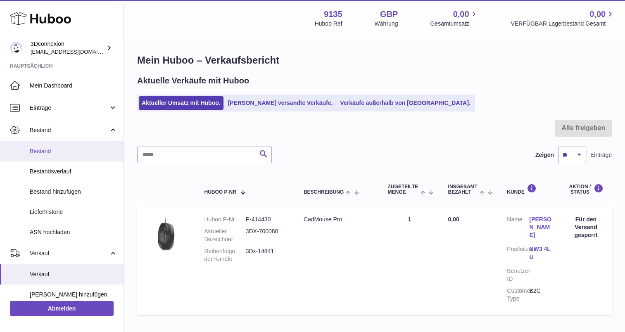 The height and width of the screenshot is (332, 625). I want to click on div: Für den Versand gesperrt, so click(586, 227).